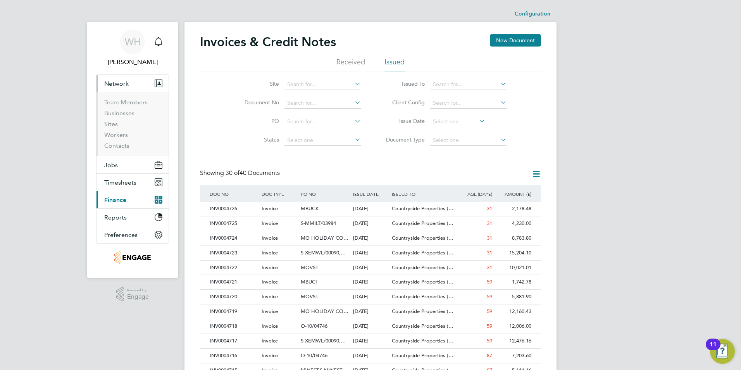  Describe the element at coordinates (514, 268) in the screenshot. I see `div: 10,021.01` at that location.